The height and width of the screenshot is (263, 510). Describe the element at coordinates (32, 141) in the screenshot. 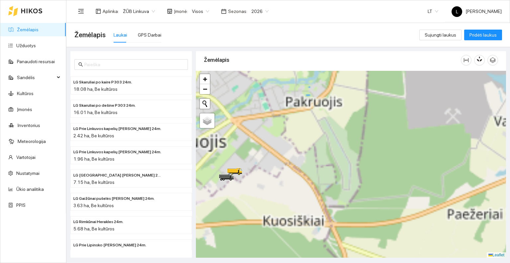

I see `a: Meteorologija` at that location.